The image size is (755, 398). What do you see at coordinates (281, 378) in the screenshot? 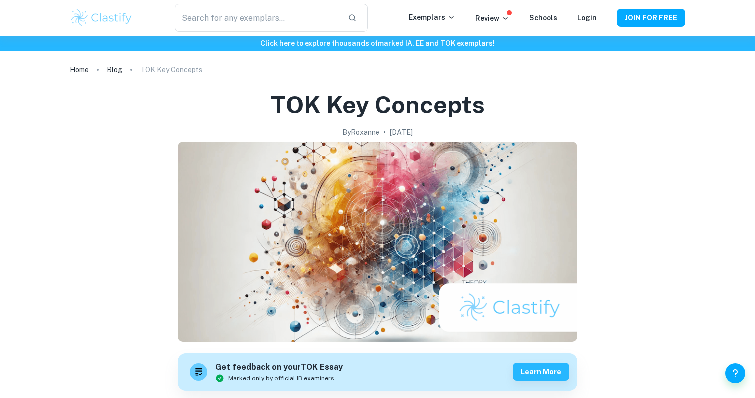
I see `span: Marked only by official IB examiners` at bounding box center [281, 378].